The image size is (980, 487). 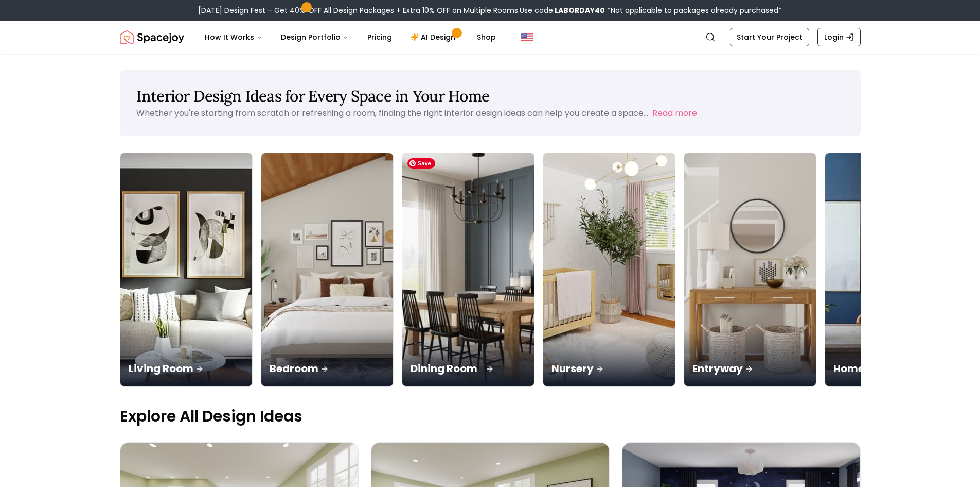 I want to click on a: AI Design, so click(x=434, y=37).